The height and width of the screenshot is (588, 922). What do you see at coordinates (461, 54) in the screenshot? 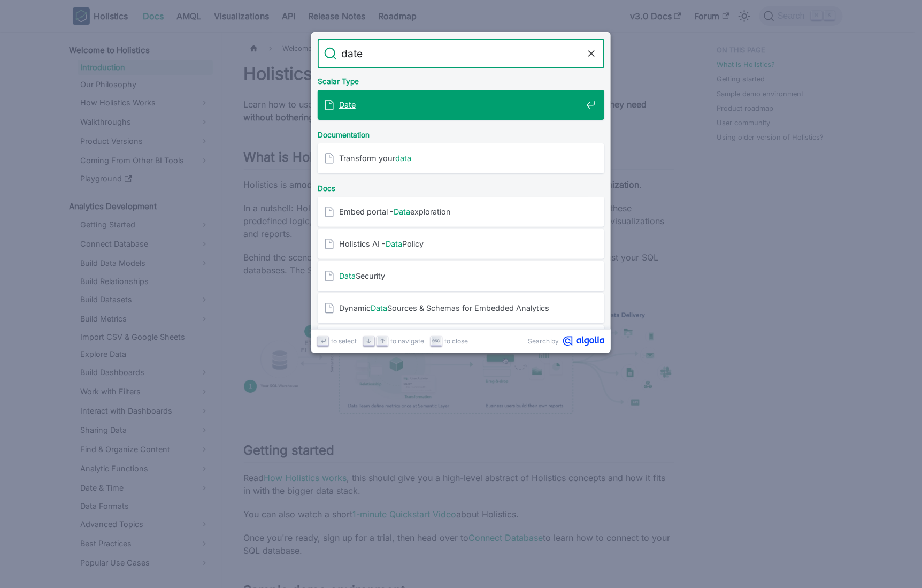
I see `input: Search docs` at bounding box center [461, 54].